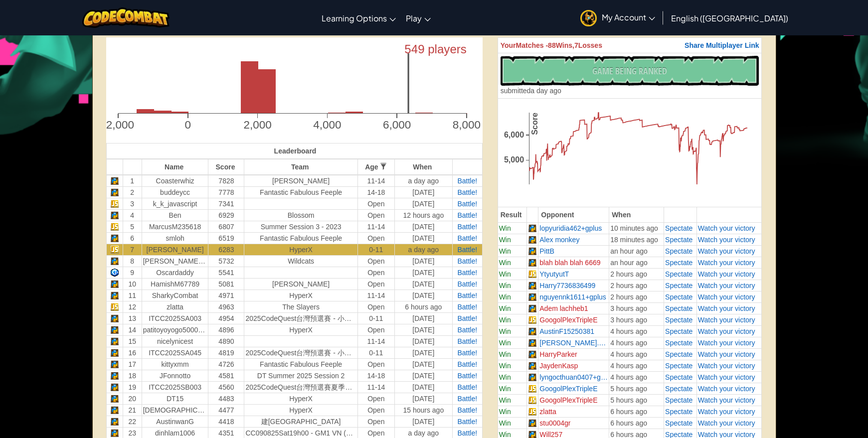 This screenshot has height=438, width=868. What do you see at coordinates (132, 192) in the screenshot?
I see `td: 2` at bounding box center [132, 192].